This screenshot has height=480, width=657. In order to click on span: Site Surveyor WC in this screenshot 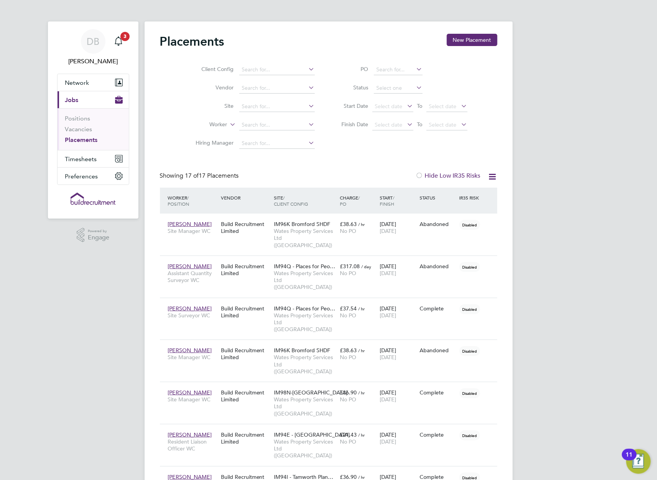, I will do `click(193, 316)`.